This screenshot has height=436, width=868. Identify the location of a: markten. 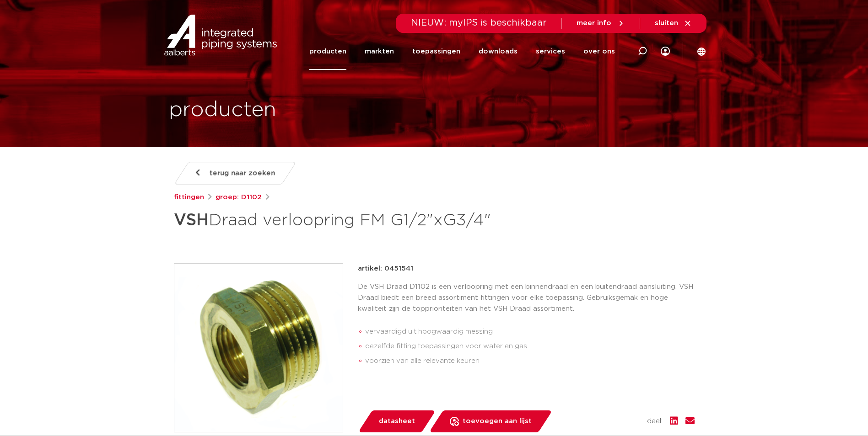
(380, 51).